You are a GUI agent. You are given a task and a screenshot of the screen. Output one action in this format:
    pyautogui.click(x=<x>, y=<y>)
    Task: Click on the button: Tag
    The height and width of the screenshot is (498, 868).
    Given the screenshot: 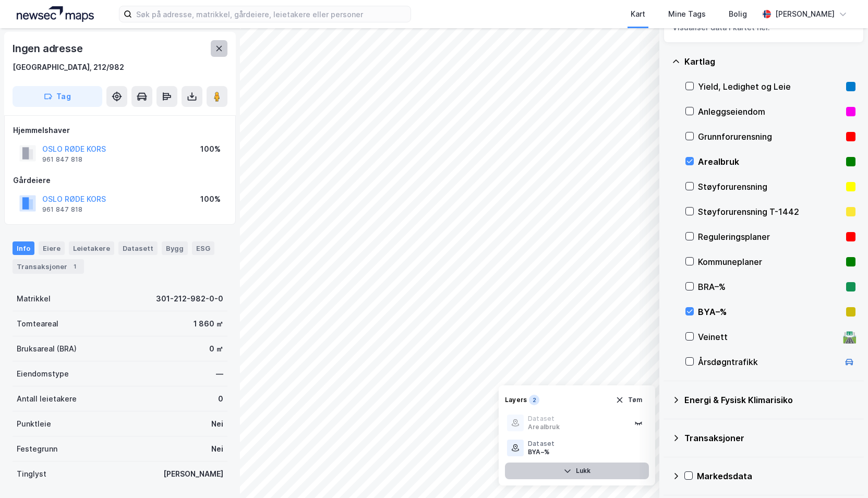 What is the action you would take?
    pyautogui.click(x=57, y=96)
    